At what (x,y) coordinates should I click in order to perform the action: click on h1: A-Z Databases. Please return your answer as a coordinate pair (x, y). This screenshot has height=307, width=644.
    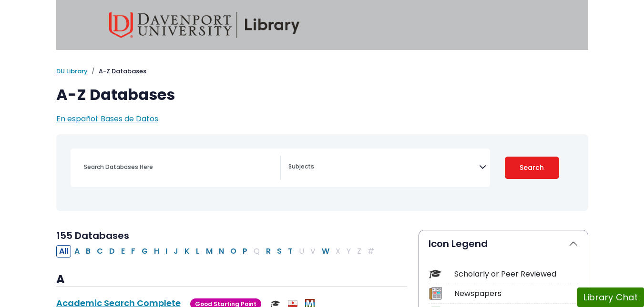
    Looking at the image, I should click on (322, 95).